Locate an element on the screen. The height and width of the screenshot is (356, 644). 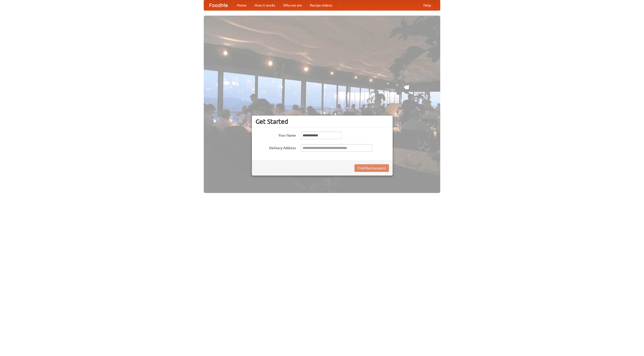
a: Recipe videos is located at coordinates (321, 6).